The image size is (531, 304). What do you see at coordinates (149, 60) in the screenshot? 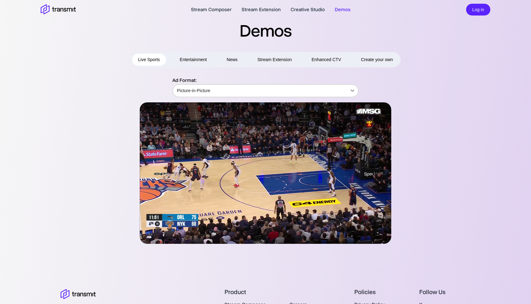
I see `button: Live Sports` at bounding box center [149, 60].